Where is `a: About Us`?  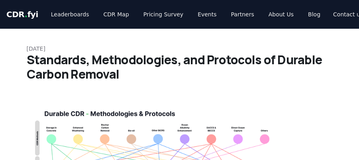 a: About Us is located at coordinates (281, 14).